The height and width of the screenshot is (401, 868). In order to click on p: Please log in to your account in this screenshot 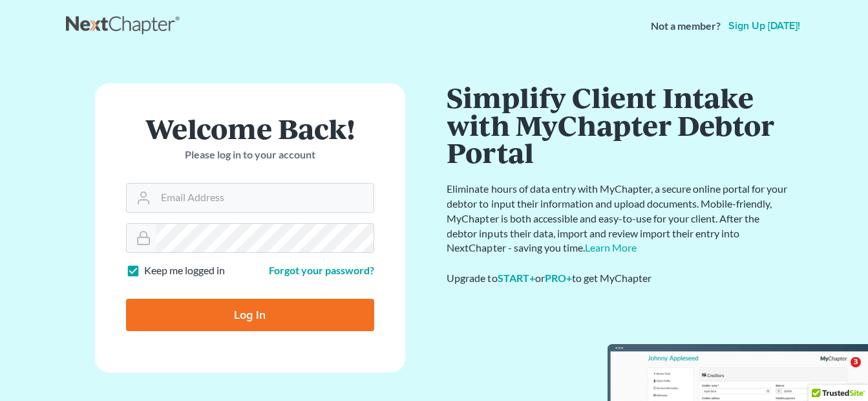, I will do `click(250, 155)`.